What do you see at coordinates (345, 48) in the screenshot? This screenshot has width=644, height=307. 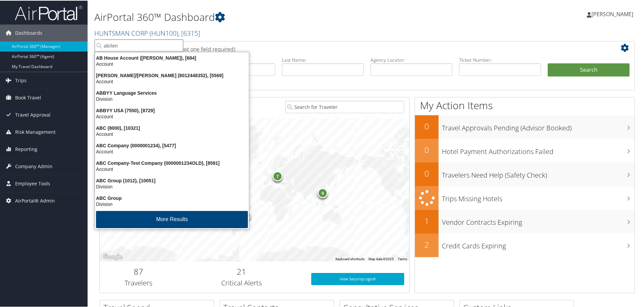 I see `h2: Airtinerary Lookup` at bounding box center [345, 48].